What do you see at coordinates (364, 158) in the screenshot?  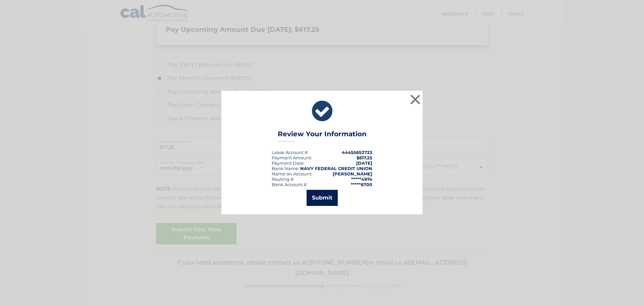 I see `span: $617.25` at bounding box center [364, 158].